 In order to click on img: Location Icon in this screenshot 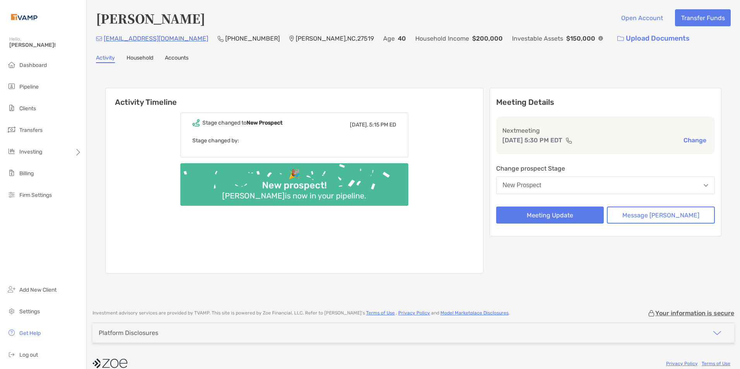, I will do `click(292, 39)`.